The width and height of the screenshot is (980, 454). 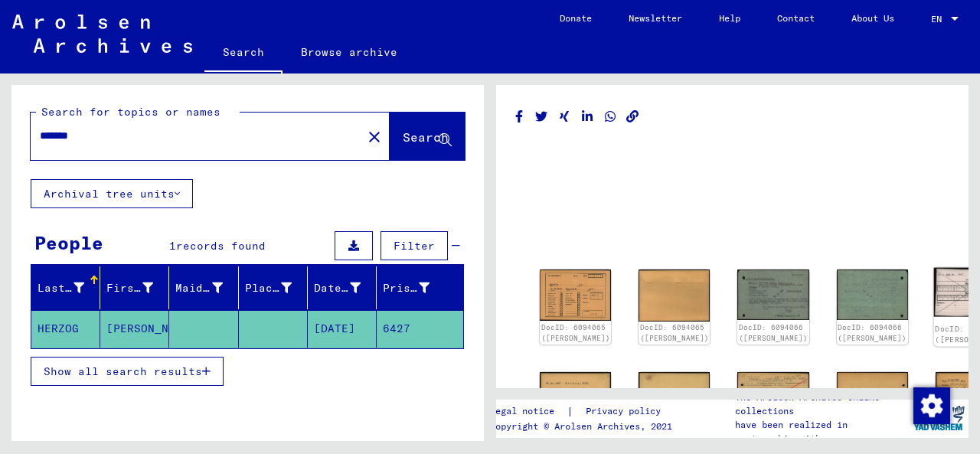 I want to click on mat-header-cell: Date of Birth, so click(x=342, y=288).